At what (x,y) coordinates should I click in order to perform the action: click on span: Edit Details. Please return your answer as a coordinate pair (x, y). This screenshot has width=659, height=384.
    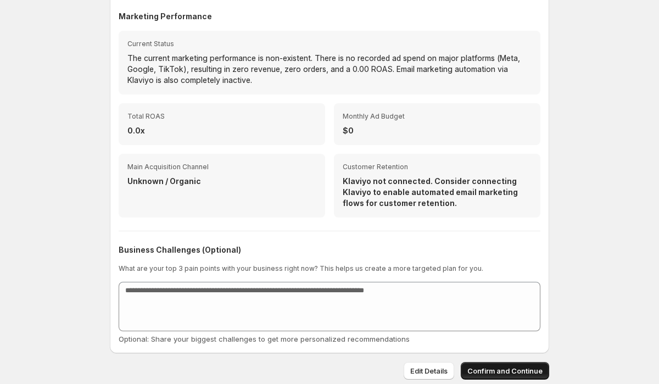
    Looking at the image, I should click on (429, 371).